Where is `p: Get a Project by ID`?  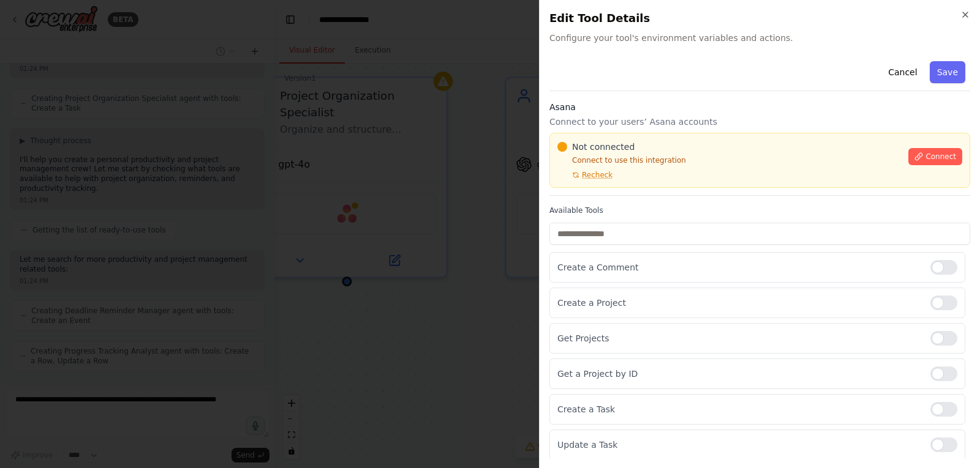 p: Get a Project by ID is located at coordinates (739, 374).